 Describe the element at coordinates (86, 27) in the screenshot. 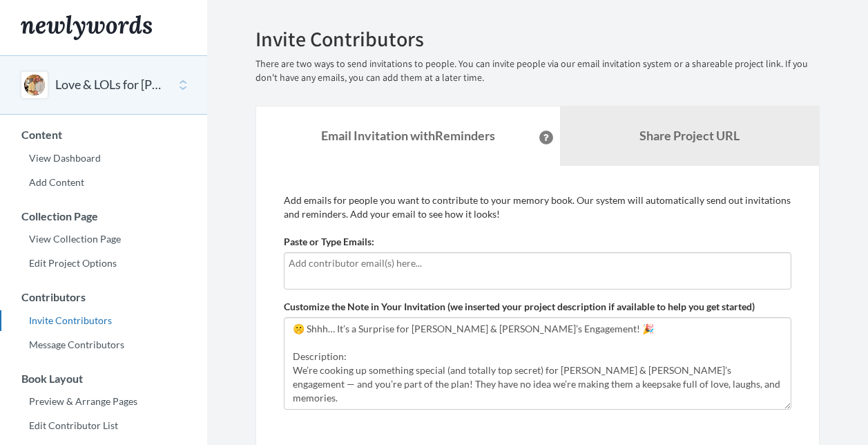

I see `img: Newlywords logo` at that location.